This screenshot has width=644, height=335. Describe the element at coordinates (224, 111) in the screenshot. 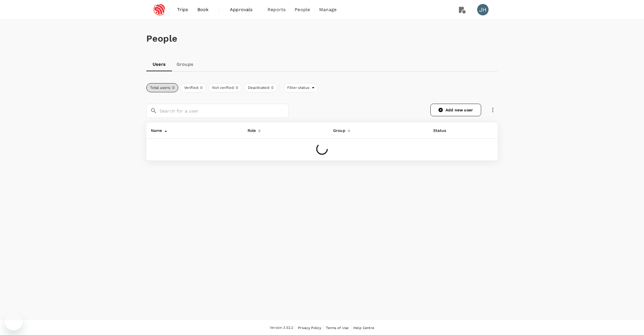

I see `input: Search for a user` at that location.